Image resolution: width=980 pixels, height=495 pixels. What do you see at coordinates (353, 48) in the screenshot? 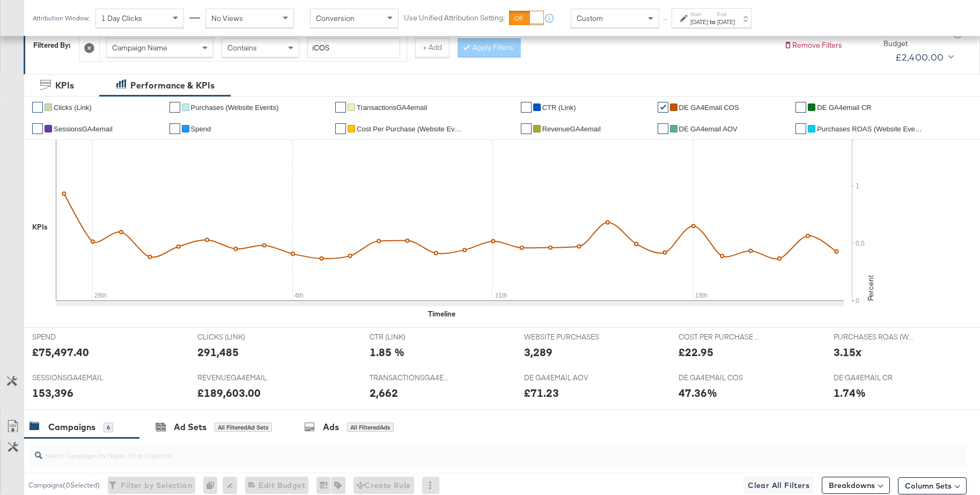
I see `input: Enter a search term` at bounding box center [353, 48].